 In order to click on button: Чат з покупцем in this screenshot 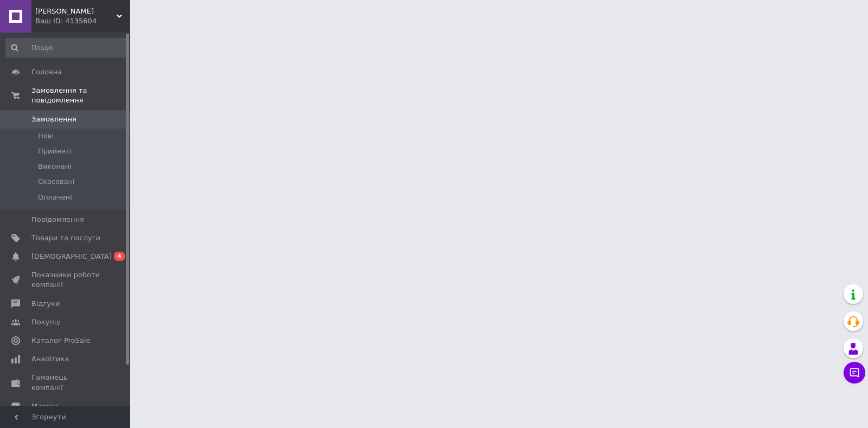, I will do `click(854, 373)`.